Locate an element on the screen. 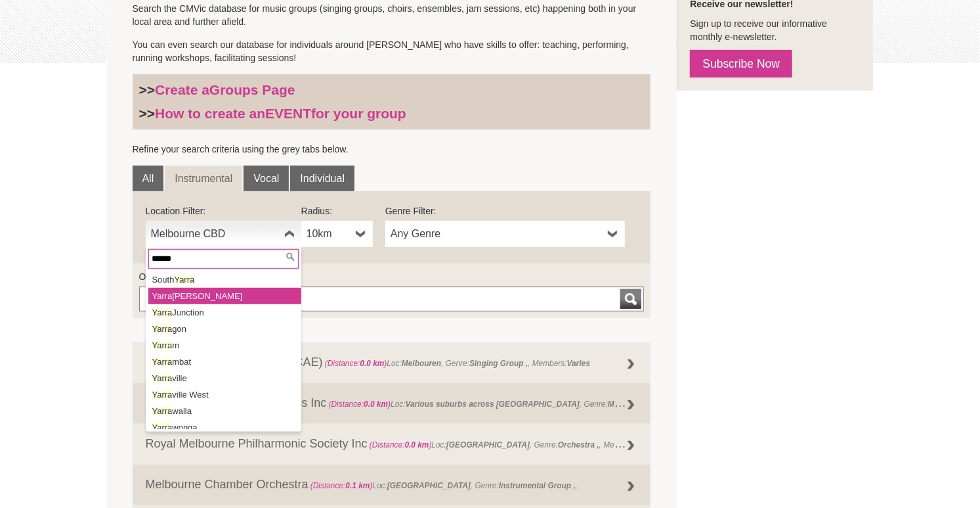 The width and height of the screenshot is (980, 508). li: South is located at coordinates (225, 279).